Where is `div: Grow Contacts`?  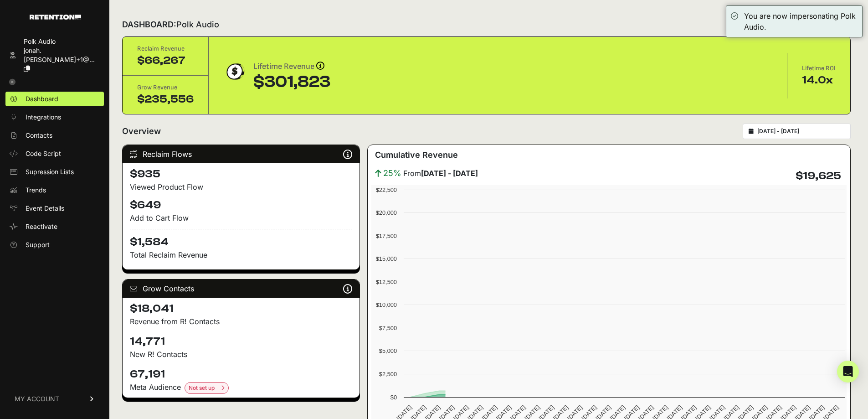 div: Grow Contacts is located at coordinates (241, 289).